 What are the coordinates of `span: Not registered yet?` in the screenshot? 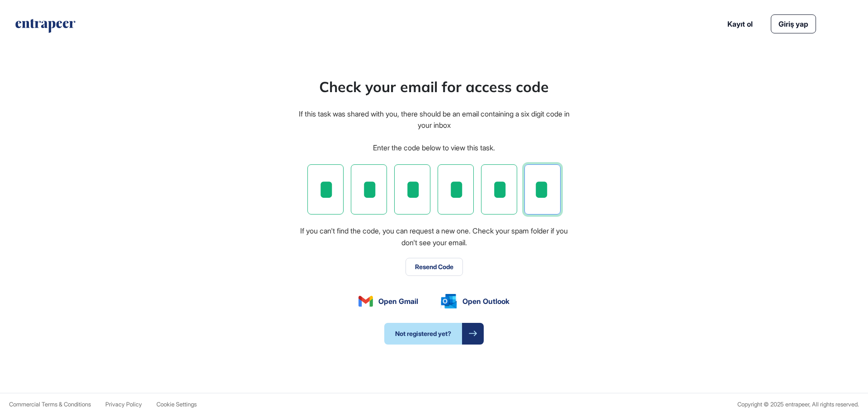 It's located at (423, 334).